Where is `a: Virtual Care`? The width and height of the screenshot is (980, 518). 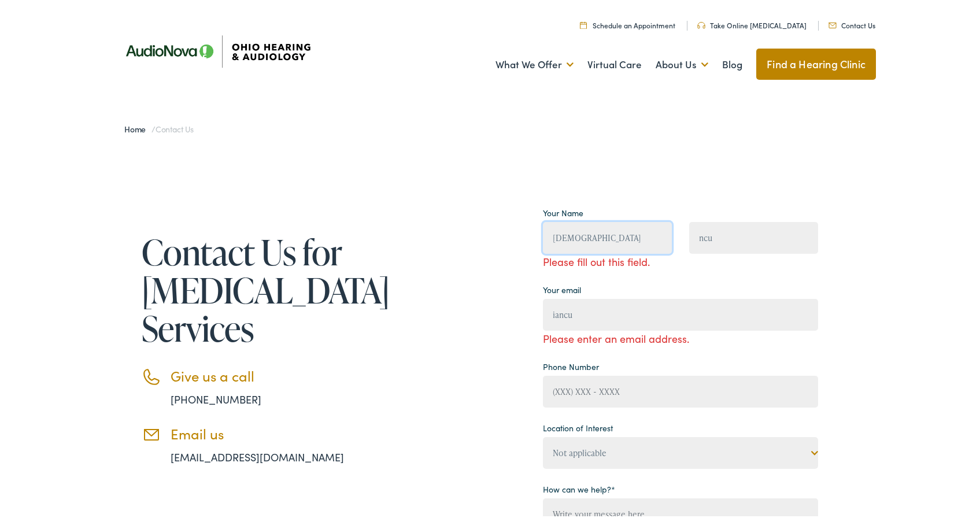
a: Virtual Care is located at coordinates (615, 62).